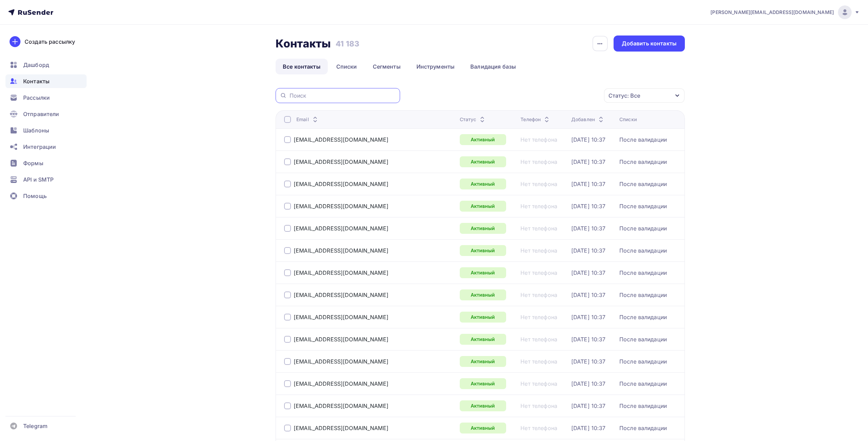 This screenshot has width=868, height=441. What do you see at coordinates (35, 426) in the screenshot?
I see `span: Telegram` at bounding box center [35, 426].